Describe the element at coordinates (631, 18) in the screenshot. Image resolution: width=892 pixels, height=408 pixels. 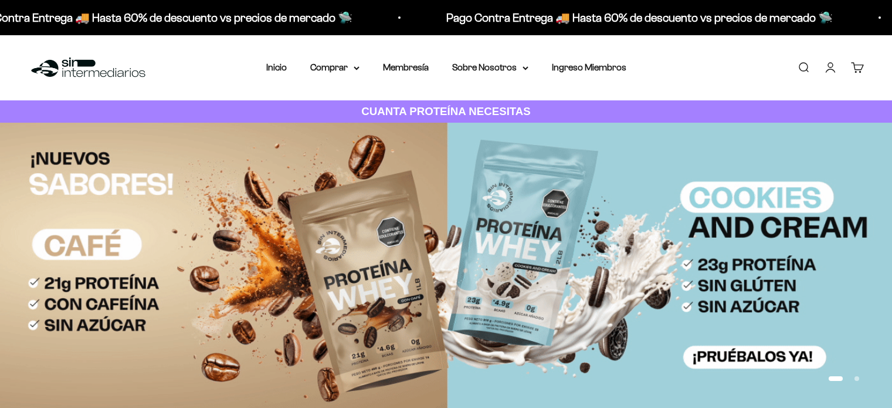
I see `p: Pago Contra Entrega 🚚 Hasta 60% de descuento vs precios de mercado 🛸` at that location.